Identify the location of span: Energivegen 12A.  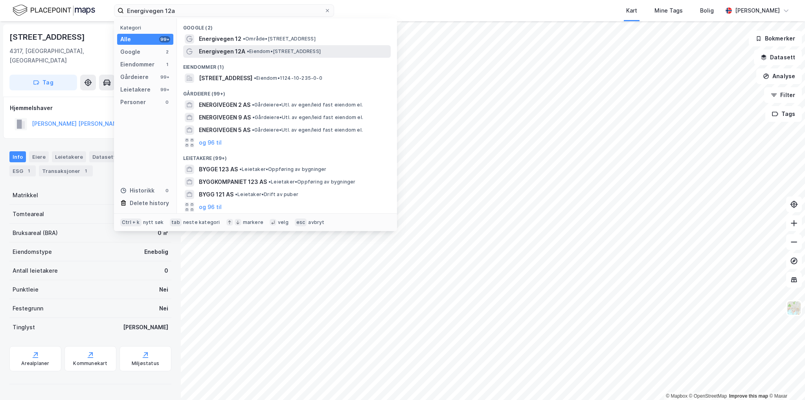
(222, 51).